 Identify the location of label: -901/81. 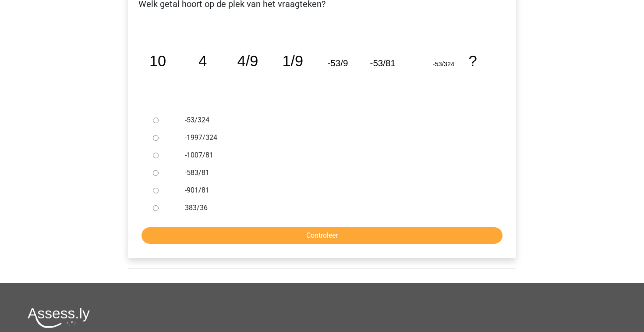
(337, 190).